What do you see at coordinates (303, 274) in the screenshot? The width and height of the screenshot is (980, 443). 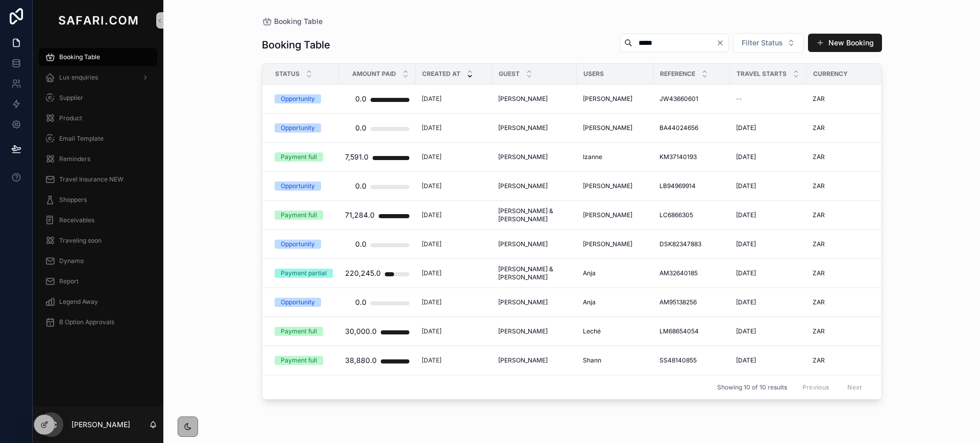 I see `div: Payment partial` at bounding box center [303, 274].